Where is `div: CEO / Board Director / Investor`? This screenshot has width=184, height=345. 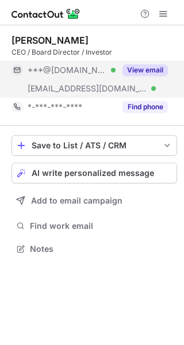
div: CEO / Board Director / Investor is located at coordinates (94, 52).